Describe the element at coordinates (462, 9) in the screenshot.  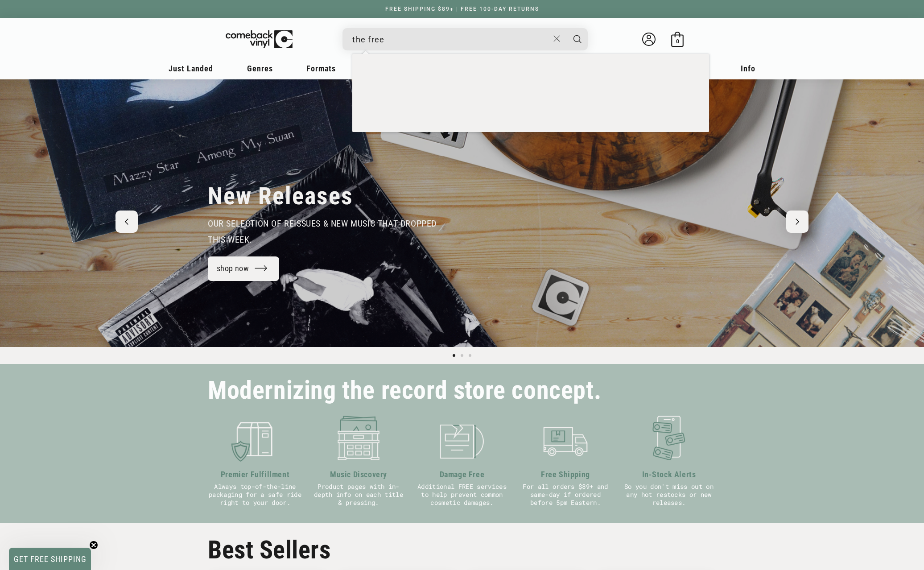
I see `a: FREE SHIPPING $89+ | FREE 100-DAY RETURNS` at that location.